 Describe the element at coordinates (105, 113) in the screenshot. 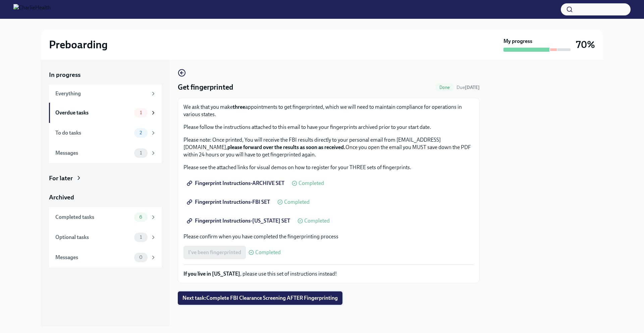

I see `a: Overdue tasks1` at that location.